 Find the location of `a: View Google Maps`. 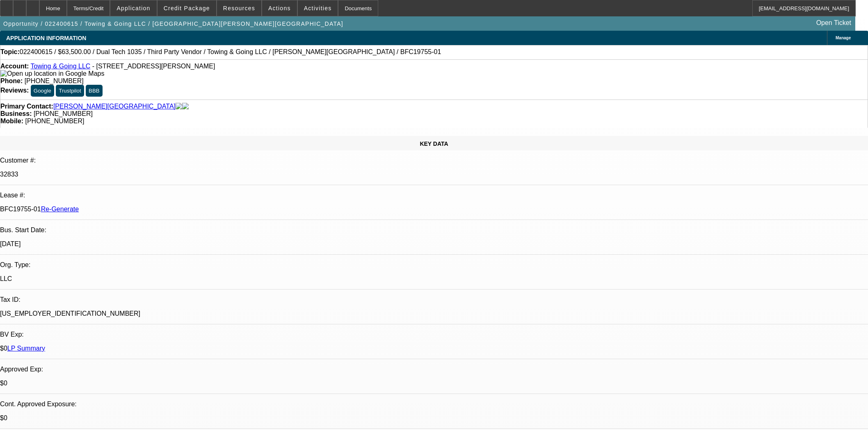

a: View Google Maps is located at coordinates (52, 74).